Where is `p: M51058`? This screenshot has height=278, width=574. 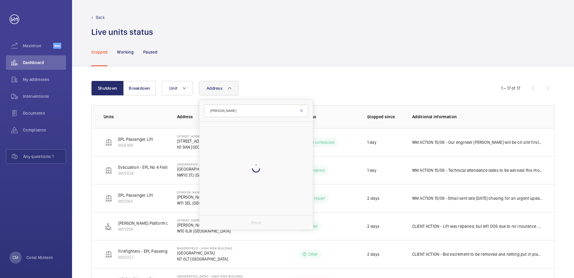
p: M51058 is located at coordinates (145, 229).